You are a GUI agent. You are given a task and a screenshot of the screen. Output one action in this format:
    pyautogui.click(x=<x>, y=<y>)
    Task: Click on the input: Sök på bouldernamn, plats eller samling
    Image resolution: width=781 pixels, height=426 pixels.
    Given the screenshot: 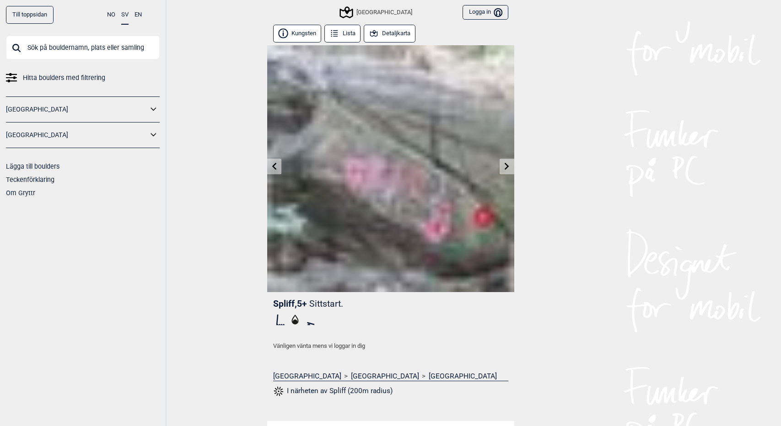 What is the action you would take?
    pyautogui.click(x=83, y=48)
    